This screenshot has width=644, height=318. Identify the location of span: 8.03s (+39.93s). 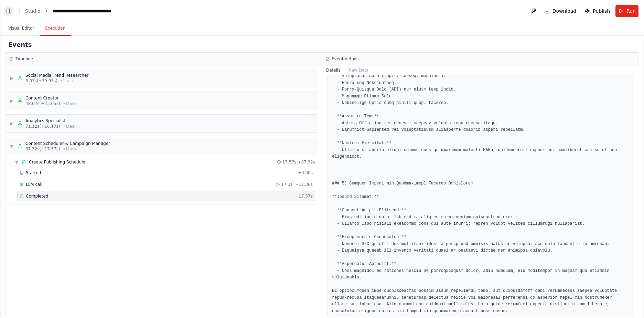
(41, 81).